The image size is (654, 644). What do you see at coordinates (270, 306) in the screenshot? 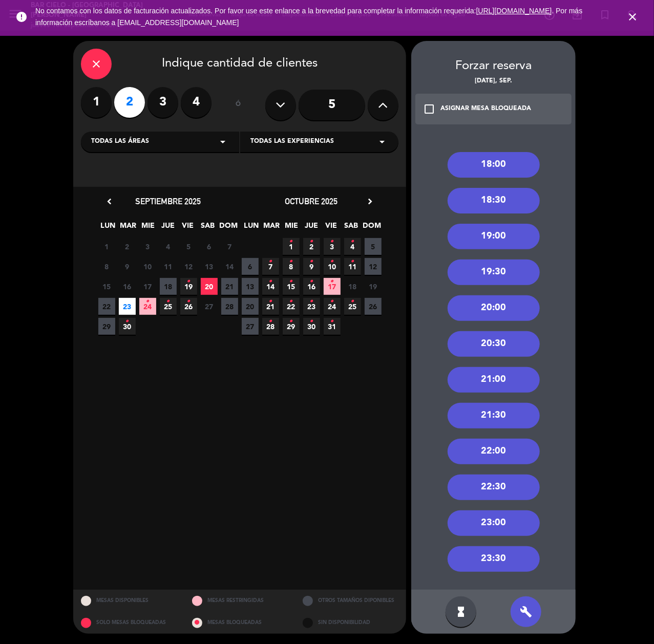
I see `span: 21` at bounding box center [270, 306].